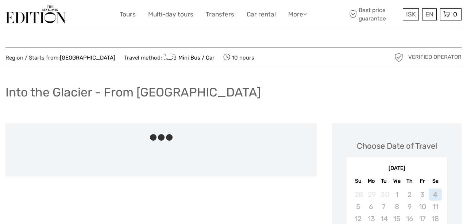 This screenshot has width=467, height=224. Describe the element at coordinates (60, 58) in the screenshot. I see `span: Region / Starts from:` at that location.